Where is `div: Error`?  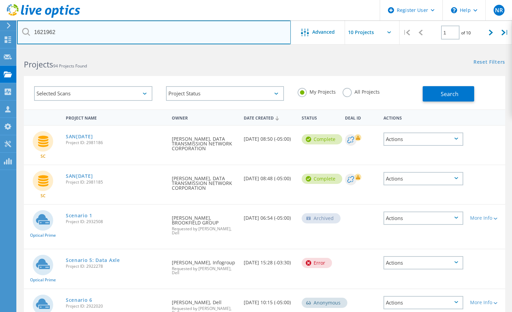
div: Error is located at coordinates (316, 263).